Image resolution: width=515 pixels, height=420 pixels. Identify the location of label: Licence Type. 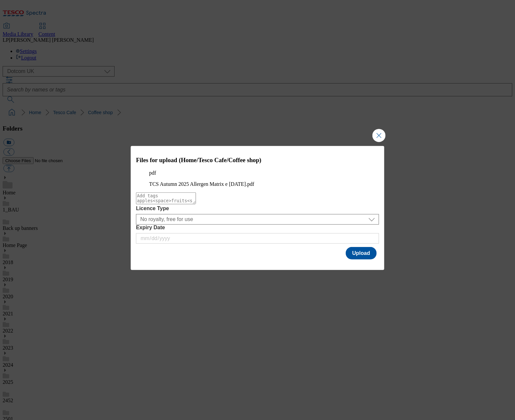
(258, 209).